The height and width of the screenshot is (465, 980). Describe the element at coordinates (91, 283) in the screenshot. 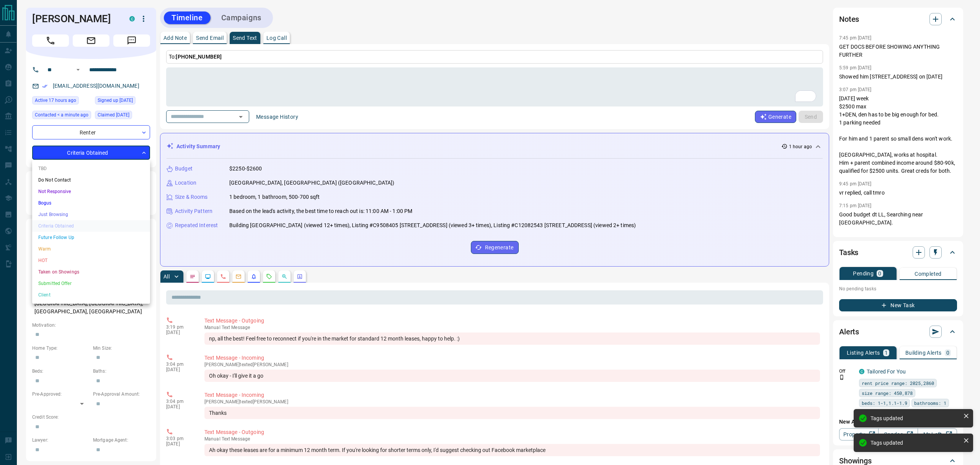

I see `li: Submitted Offer` at that location.